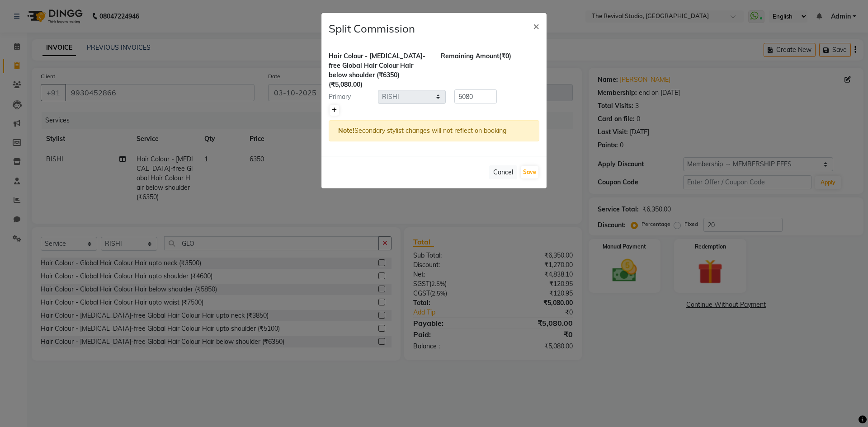 This screenshot has width=868, height=427. Describe the element at coordinates (347, 131) in the screenshot. I see `strong: Note!` at that location.